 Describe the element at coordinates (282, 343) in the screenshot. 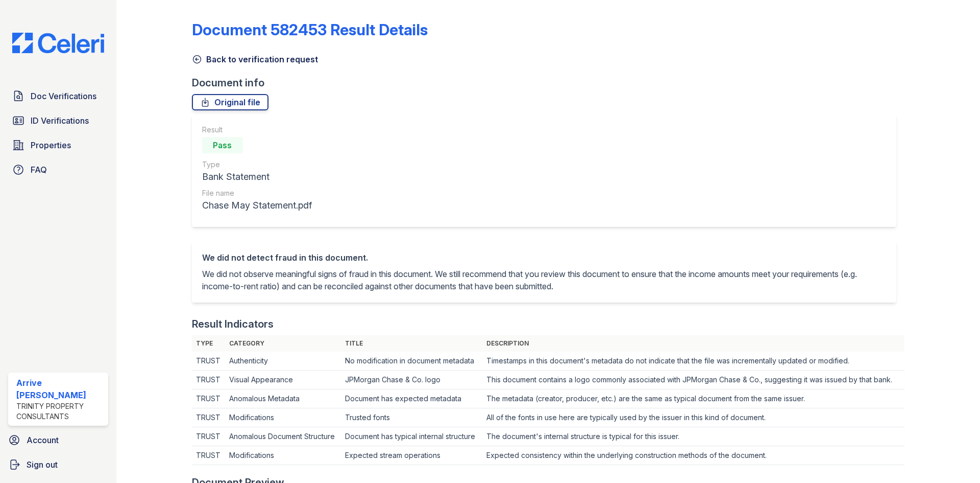

I see `th: Category` at that location.